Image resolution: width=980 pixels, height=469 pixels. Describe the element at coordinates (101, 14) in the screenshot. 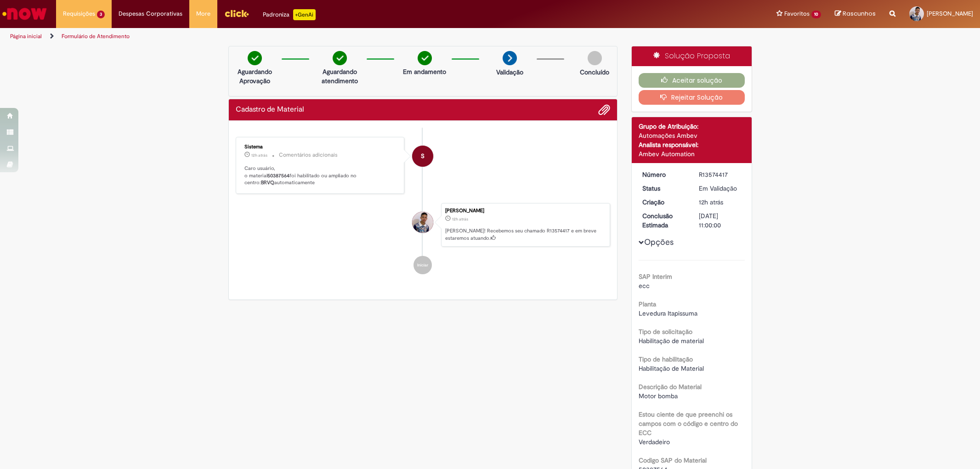

I see `span: 3` at that location.